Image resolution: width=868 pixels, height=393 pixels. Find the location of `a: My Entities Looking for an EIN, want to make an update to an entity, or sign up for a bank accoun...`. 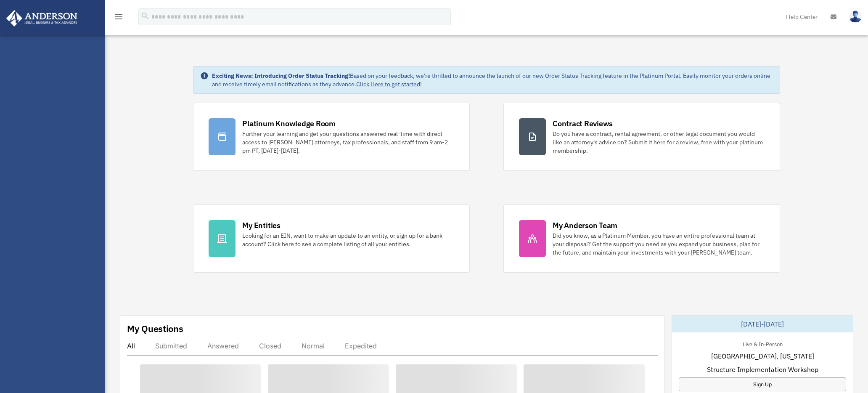

a: My Entities Looking for an EIN, want to make an update to an entity, or sign up for a bank accoun... is located at coordinates (331, 238).